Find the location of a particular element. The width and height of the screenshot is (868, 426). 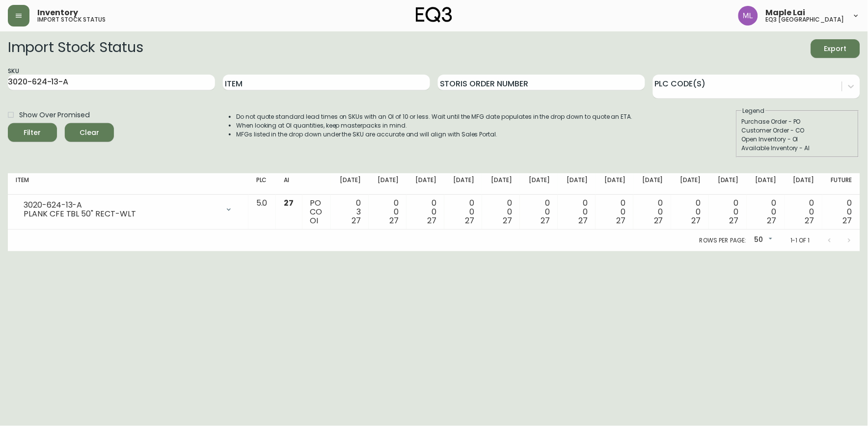

div: PLANK CFE TBL 50" RECT-WLT is located at coordinates (121, 214).